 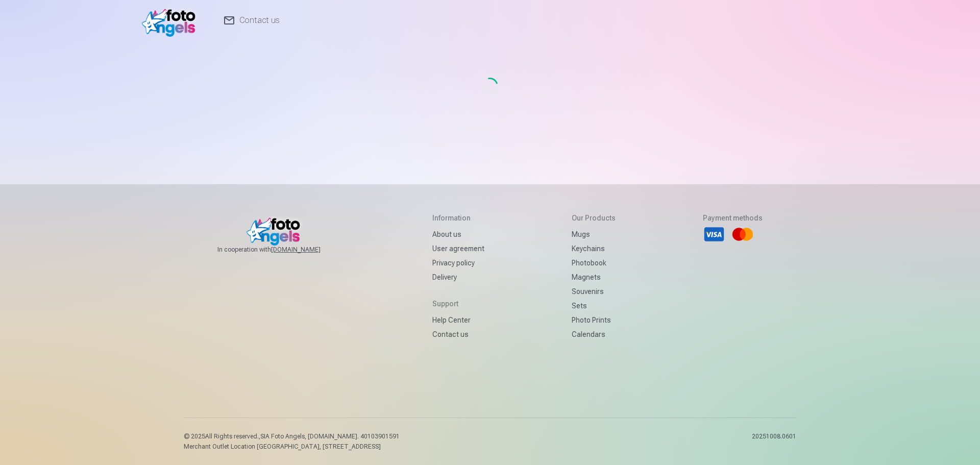 I want to click on a: Magnets, so click(x=593, y=277).